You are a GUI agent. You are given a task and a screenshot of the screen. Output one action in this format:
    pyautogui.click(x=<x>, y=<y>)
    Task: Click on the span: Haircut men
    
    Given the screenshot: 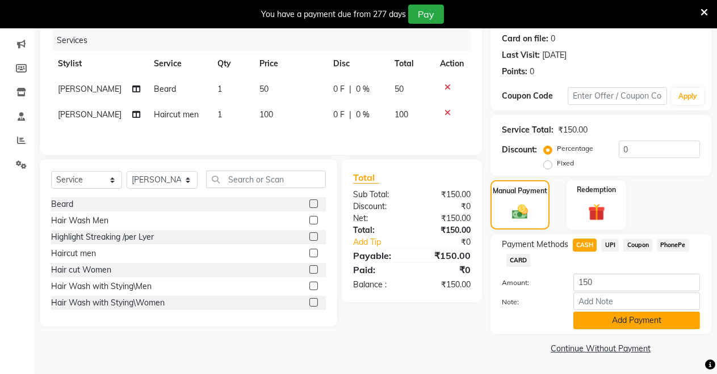 What is the action you would take?
    pyautogui.click(x=176, y=115)
    